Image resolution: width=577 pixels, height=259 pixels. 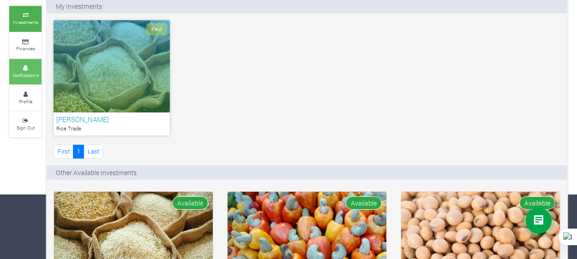 I want to click on small: Investments, so click(x=25, y=22).